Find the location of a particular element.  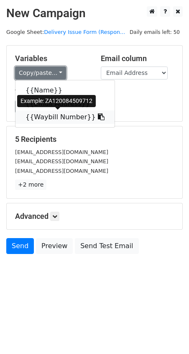

a: Copy/paste... is located at coordinates (41, 73).